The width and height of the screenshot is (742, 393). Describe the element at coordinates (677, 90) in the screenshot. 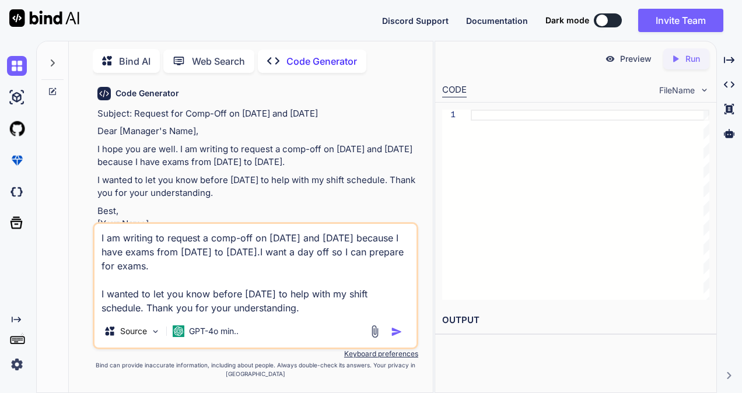

I see `span: FileName` at that location.